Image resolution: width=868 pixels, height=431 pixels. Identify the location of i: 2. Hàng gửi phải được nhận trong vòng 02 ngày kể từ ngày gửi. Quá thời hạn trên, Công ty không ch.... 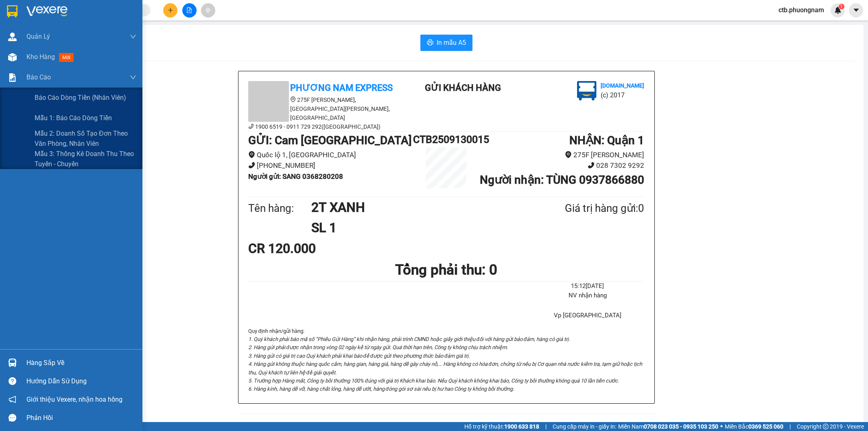
(378, 347).